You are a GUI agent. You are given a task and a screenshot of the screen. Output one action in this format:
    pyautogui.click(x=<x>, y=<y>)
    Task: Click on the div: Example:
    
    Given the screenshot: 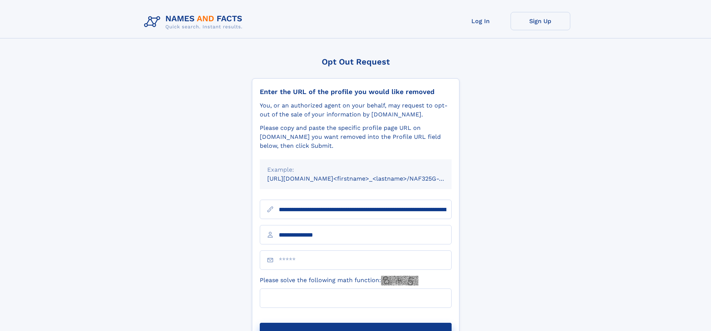 What is the action you would take?
    pyautogui.click(x=356, y=170)
    